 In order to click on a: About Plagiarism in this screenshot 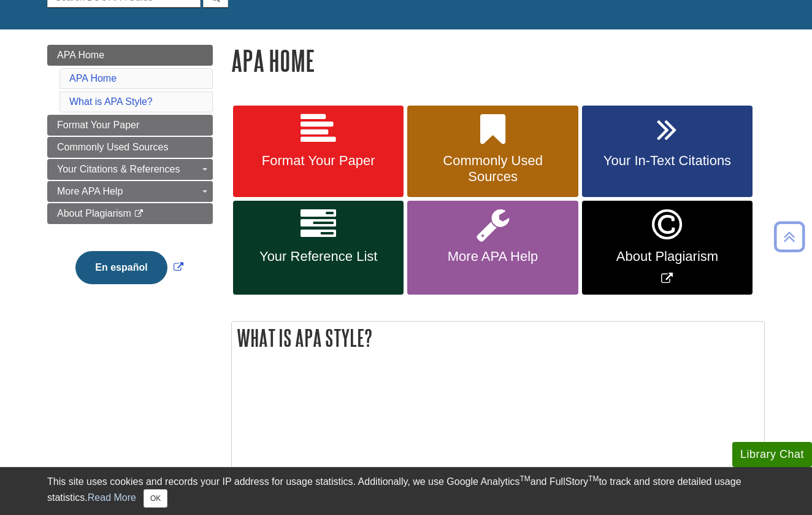, I will do `click(130, 213)`.